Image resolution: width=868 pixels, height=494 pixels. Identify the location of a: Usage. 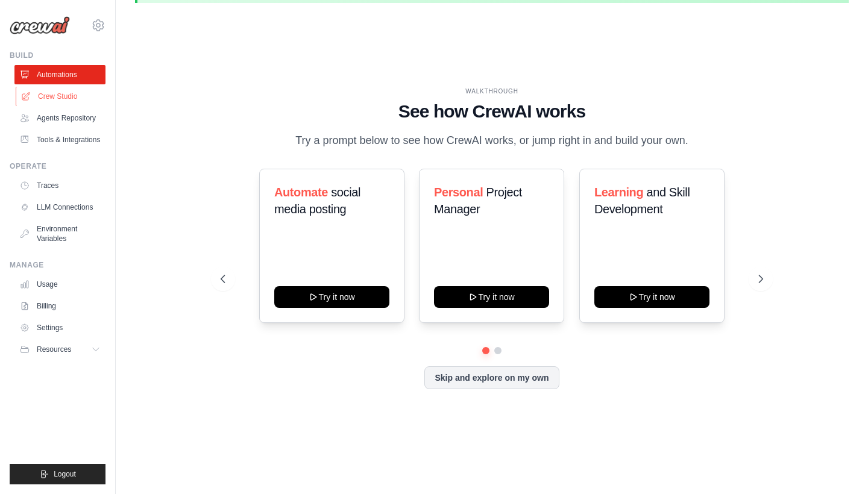
(60, 285).